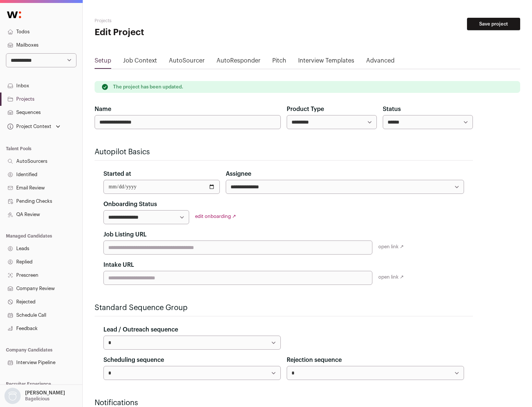 This screenshot has height=407, width=532. Describe the element at coordinates (239, 174) in the screenshot. I see `label: Assignee` at that location.